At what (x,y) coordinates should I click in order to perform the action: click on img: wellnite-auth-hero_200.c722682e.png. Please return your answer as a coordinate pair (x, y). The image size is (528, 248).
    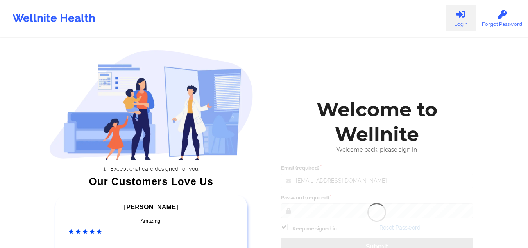
    Looking at the image, I should click on (151, 104).